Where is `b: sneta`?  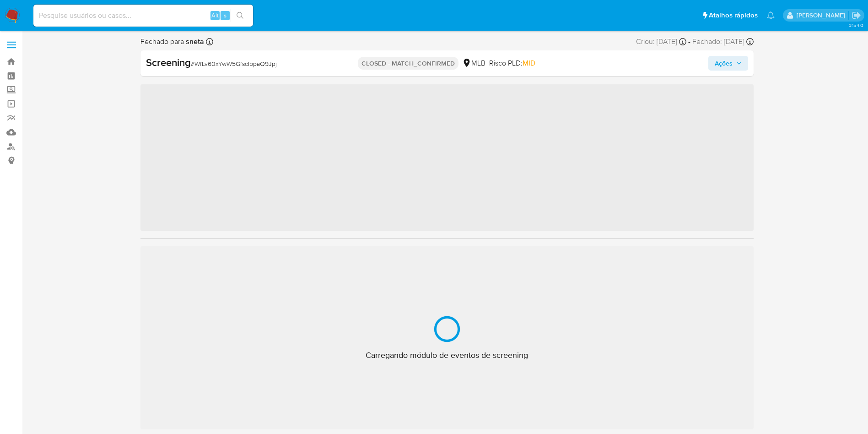
b: sneta is located at coordinates (194, 41).